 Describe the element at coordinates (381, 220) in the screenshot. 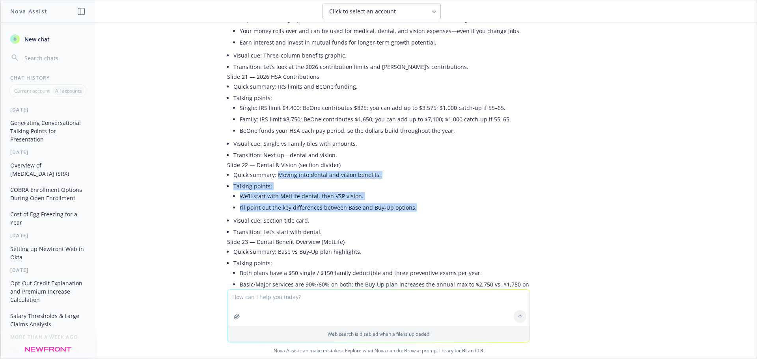

I see `li: Visual cue: Section title card.` at that location.